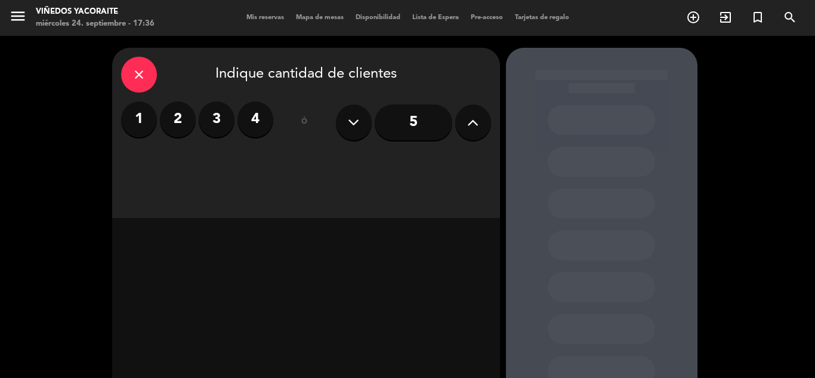 The width and height of the screenshot is (815, 378). I want to click on i: close, so click(139, 75).